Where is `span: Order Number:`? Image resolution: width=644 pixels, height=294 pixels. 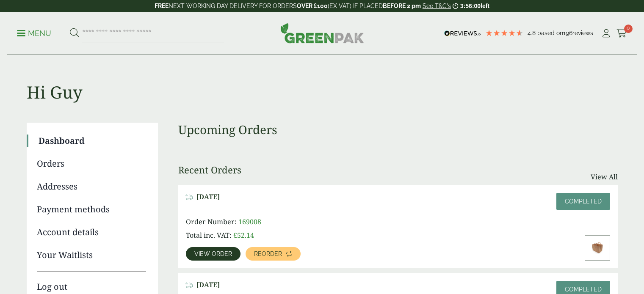
span: Order Number: is located at coordinates (211, 222).